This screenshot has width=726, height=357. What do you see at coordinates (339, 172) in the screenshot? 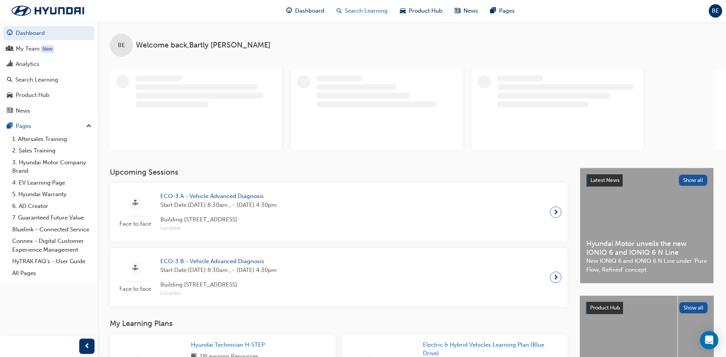
I see `h3: Upcoming Sessions` at bounding box center [339, 172].